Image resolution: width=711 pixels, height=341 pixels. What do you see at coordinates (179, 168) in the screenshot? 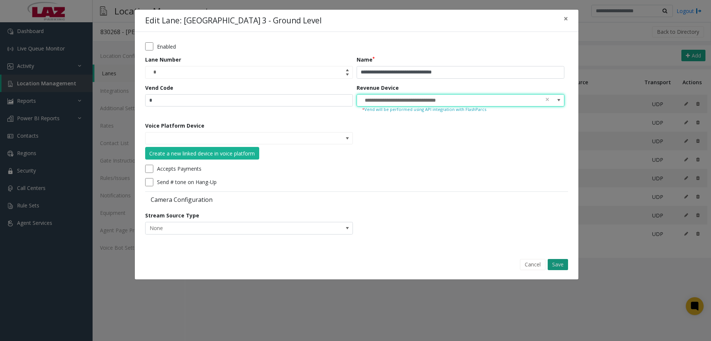
I see `label: Accepts Payments` at bounding box center [179, 168].